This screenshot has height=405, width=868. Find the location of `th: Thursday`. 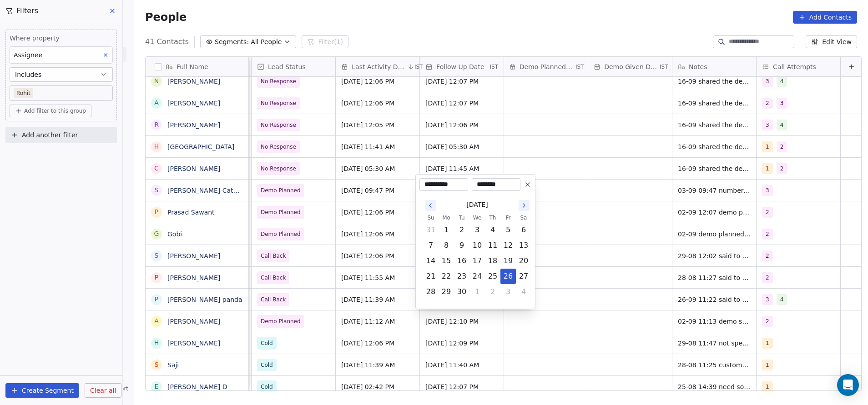

th: Thursday is located at coordinates (492, 218).